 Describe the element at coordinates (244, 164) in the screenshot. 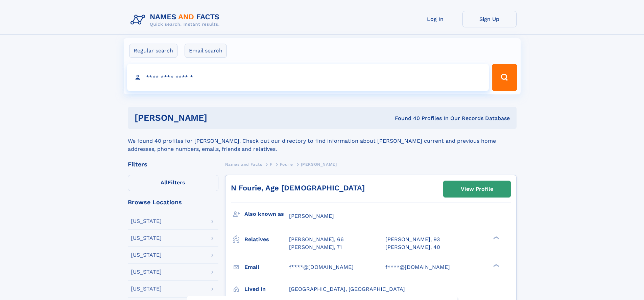

I see `a: Names and Facts` at that location.